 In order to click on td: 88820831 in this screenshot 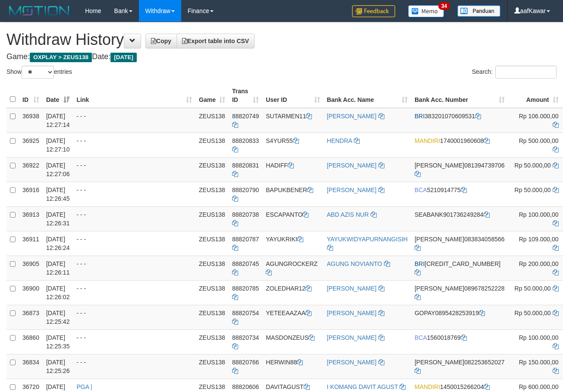, I will do `click(245, 169)`.